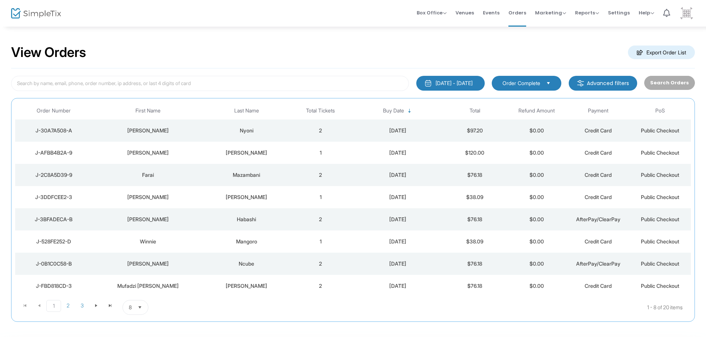 This screenshot has height=337, width=706. What do you see at coordinates (587, 13) in the screenshot?
I see `span: Reports` at bounding box center [587, 13].